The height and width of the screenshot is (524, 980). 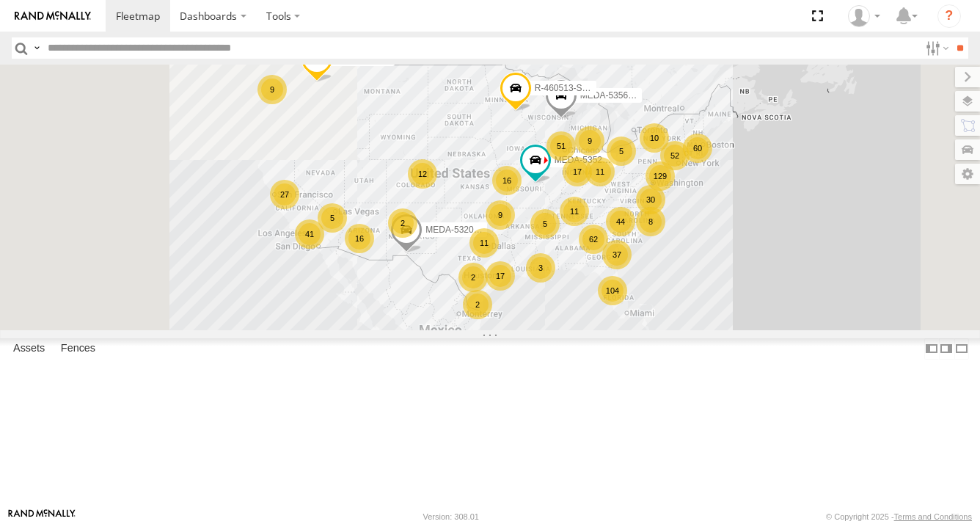 I want to click on a: Terms and Conditions, so click(x=933, y=517).